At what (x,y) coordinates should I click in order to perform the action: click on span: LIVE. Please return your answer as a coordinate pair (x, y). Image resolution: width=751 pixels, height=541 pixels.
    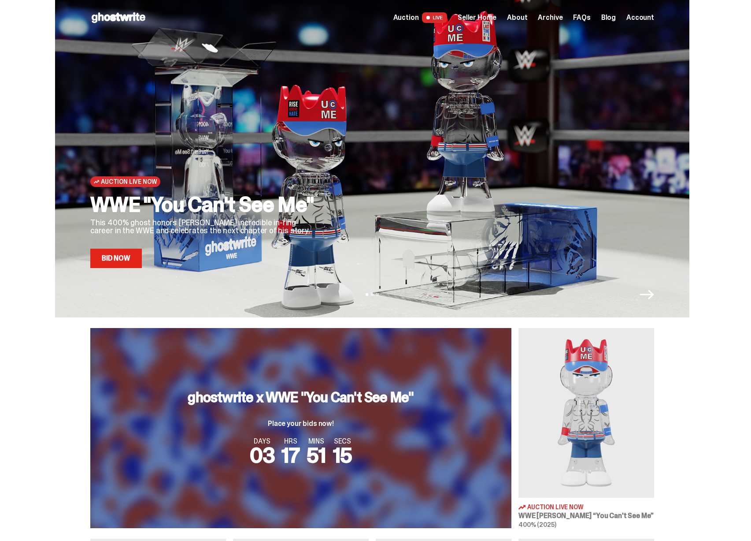
    Looking at the image, I should click on (435, 18).